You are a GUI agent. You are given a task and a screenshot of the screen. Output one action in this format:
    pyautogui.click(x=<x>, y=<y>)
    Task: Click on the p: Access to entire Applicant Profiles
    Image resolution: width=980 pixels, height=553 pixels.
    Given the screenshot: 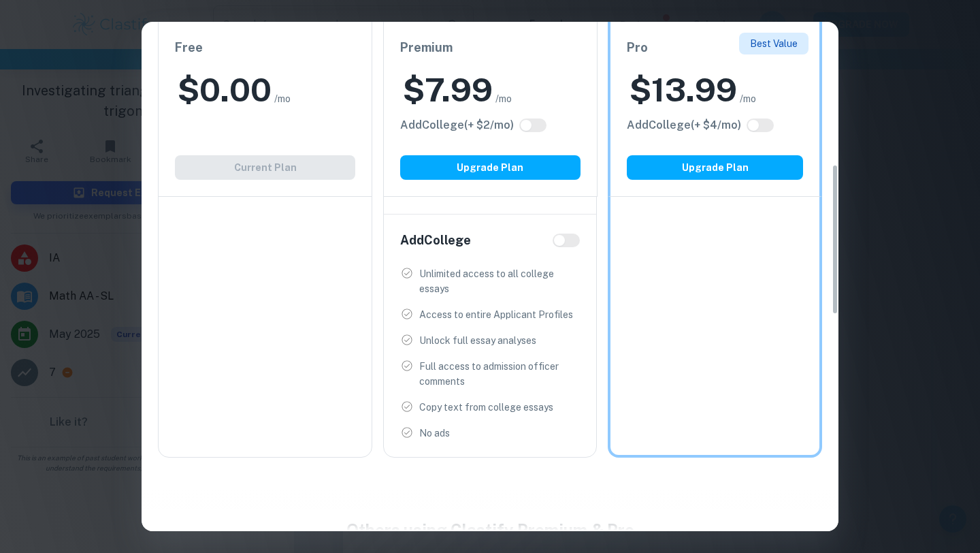 What is the action you would take?
    pyautogui.click(x=496, y=314)
    